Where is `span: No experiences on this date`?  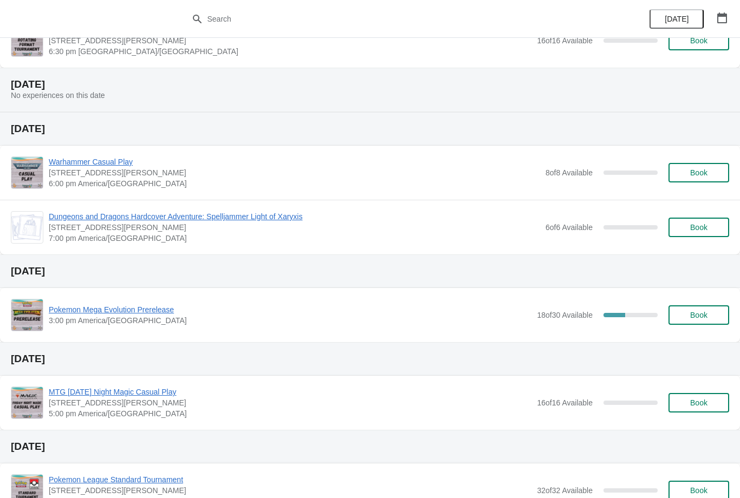
span: No experiences on this date is located at coordinates (58, 95).